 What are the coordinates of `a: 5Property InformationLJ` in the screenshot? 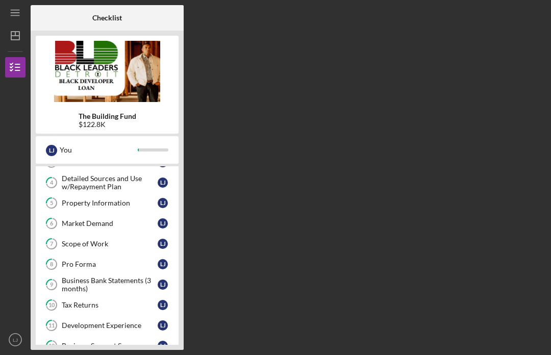 It's located at (107, 203).